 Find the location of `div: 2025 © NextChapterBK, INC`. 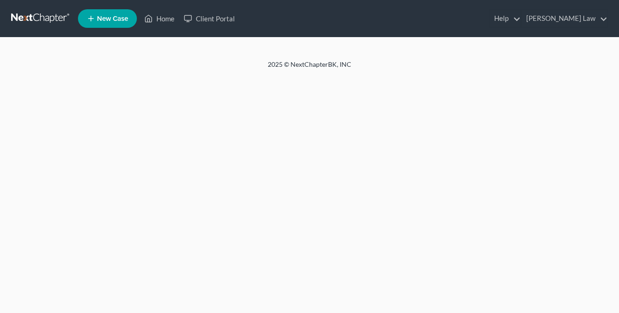

div: 2025 © NextChapterBK, INC is located at coordinates (310, 68).